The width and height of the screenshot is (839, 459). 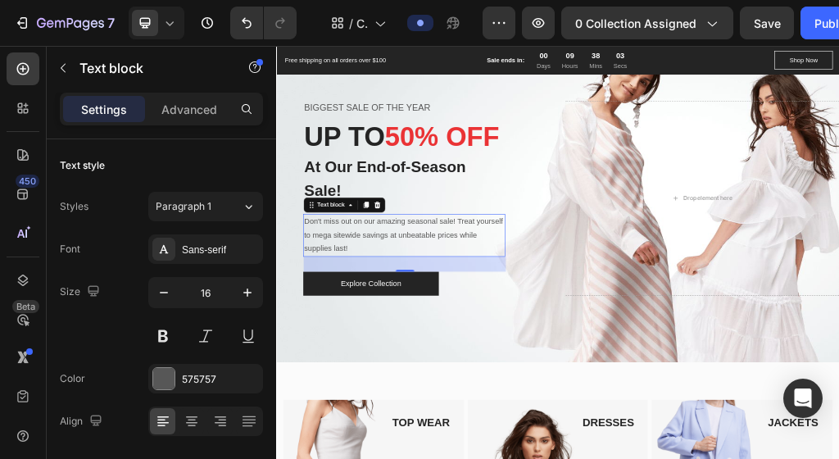 I want to click on button: Explore Collection, so click(x=165, y=414).